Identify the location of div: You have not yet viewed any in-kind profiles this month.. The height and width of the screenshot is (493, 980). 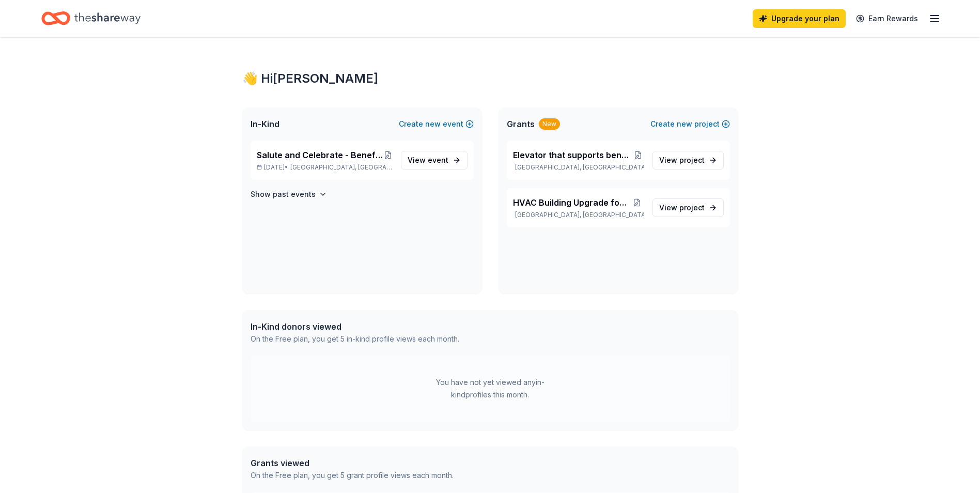
(490, 388).